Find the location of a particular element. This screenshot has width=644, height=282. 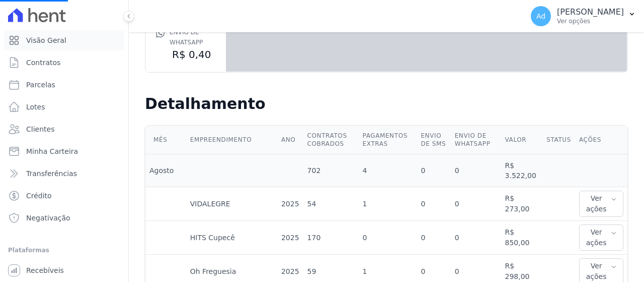

a: Lotes is located at coordinates (64, 107).